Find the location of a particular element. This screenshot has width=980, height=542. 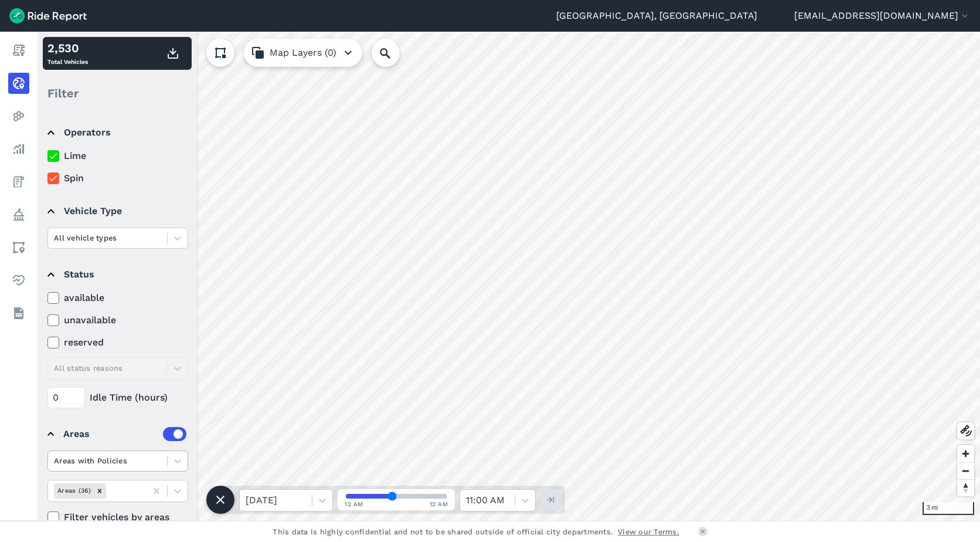

a: Datasets is located at coordinates (19, 313).